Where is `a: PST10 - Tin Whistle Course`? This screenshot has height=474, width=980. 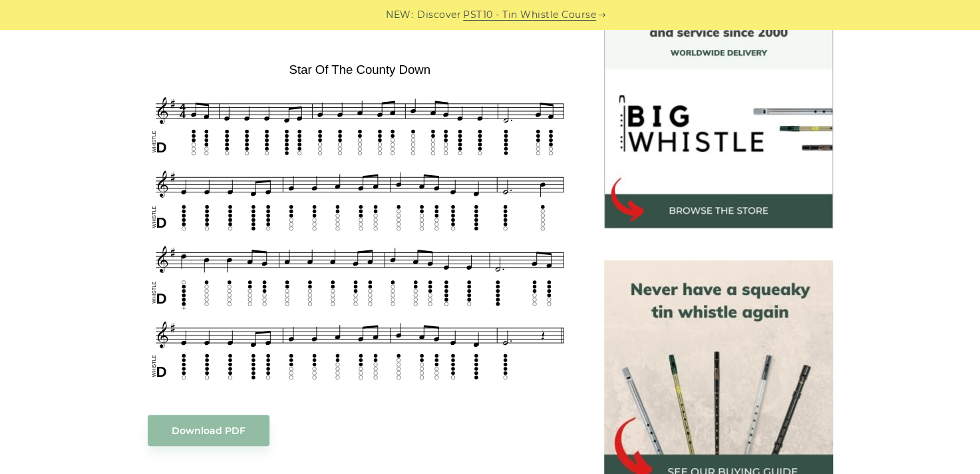 a: PST10 - Tin Whistle Course is located at coordinates (530, 14).